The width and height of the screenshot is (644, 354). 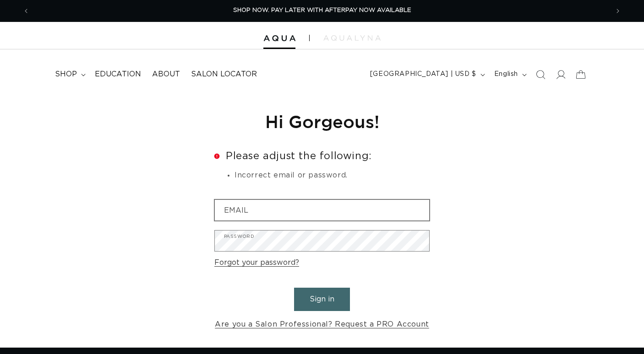 What do you see at coordinates (322, 156) in the screenshot?
I see `h2: Please adjust the following:` at bounding box center [322, 156].